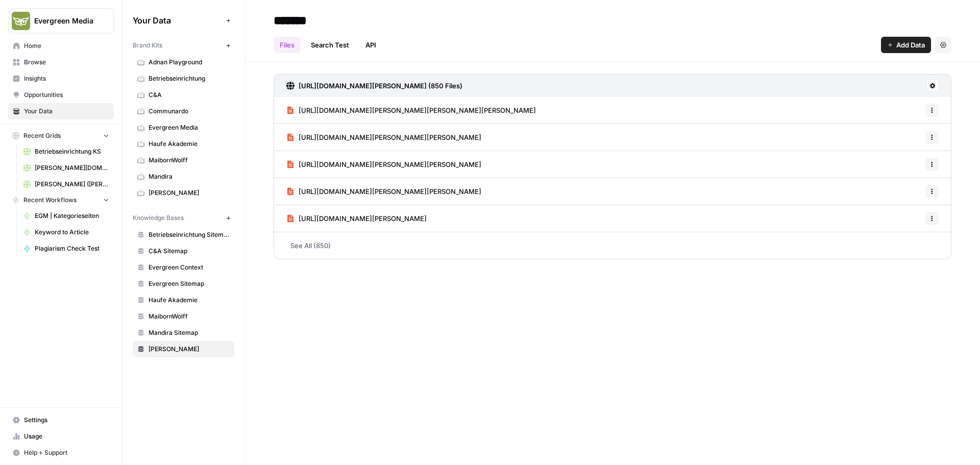  I want to click on span: EGM | Kategorieseiten, so click(72, 216).